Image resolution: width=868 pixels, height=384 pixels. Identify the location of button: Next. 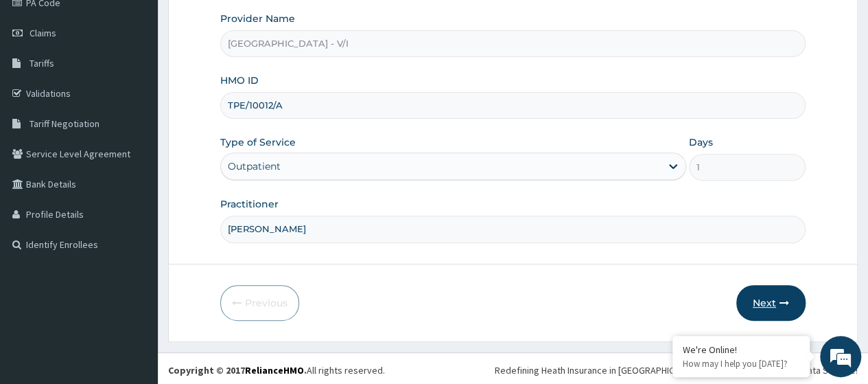
(771, 303).